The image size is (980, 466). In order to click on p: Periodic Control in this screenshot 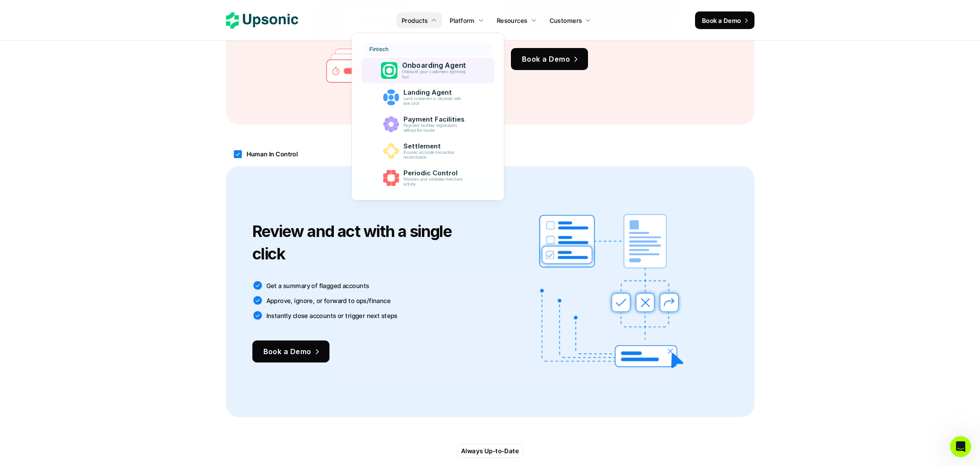, I will do `click(436, 173)`.